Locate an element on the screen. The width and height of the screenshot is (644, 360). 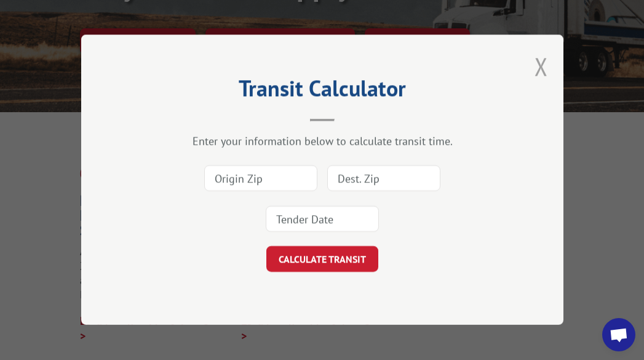
div: Enter your information below to calculate transit time. is located at coordinates (323, 141).